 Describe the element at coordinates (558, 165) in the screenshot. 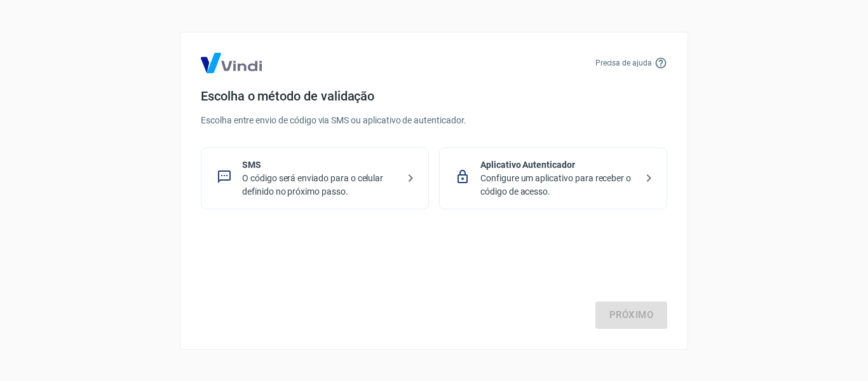

I see `p: Aplicativo Autenticador` at that location.